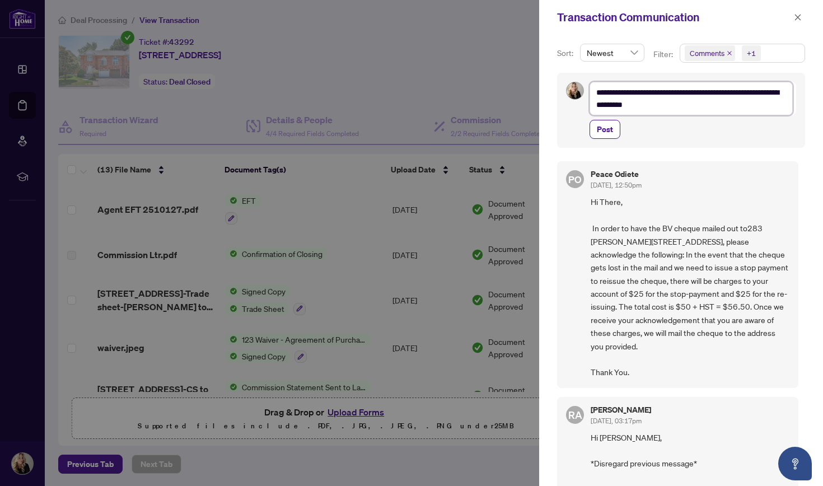 This screenshot has width=823, height=486. What do you see at coordinates (575, 91) in the screenshot?
I see `img: Profile Icon` at bounding box center [575, 91].